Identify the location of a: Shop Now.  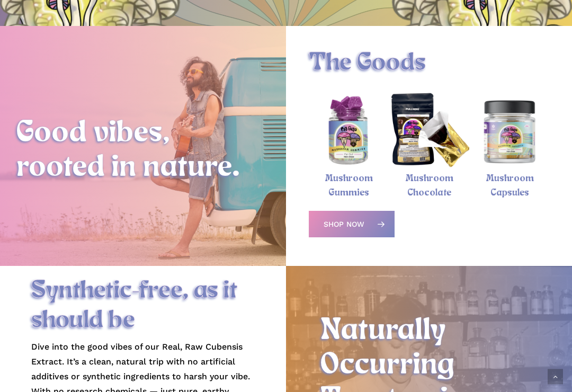
(352, 224).